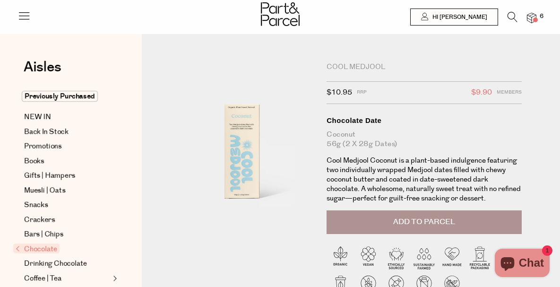 The width and height of the screenshot is (560, 287). Describe the element at coordinates (43, 67) in the screenshot. I see `span: Aisles` at that location.